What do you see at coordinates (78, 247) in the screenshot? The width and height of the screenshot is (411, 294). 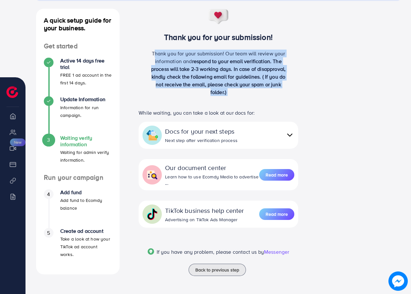 I see `li: Create ad account` at bounding box center [78, 247].